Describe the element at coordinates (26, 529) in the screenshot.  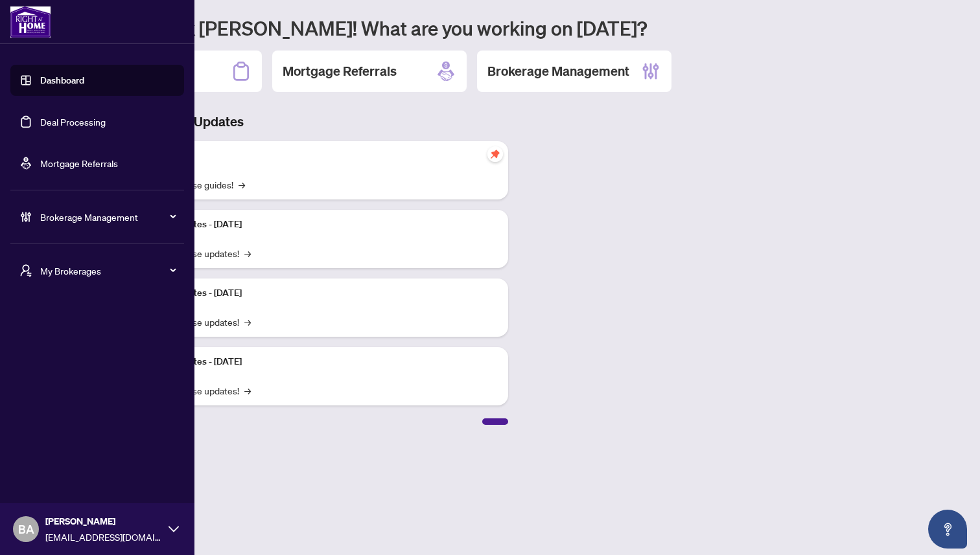
I see `span: BA` at that location.